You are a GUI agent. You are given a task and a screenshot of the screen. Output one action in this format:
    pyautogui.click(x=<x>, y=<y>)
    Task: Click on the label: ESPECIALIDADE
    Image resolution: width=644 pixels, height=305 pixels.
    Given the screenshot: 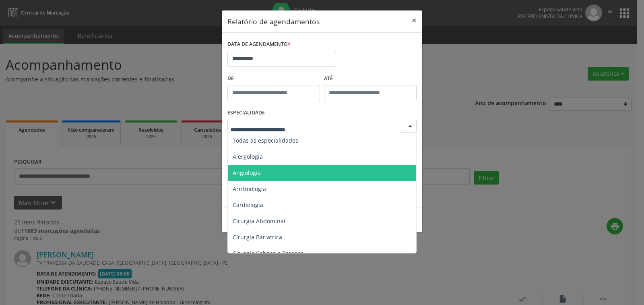 What is the action you would take?
    pyautogui.click(x=246, y=113)
    